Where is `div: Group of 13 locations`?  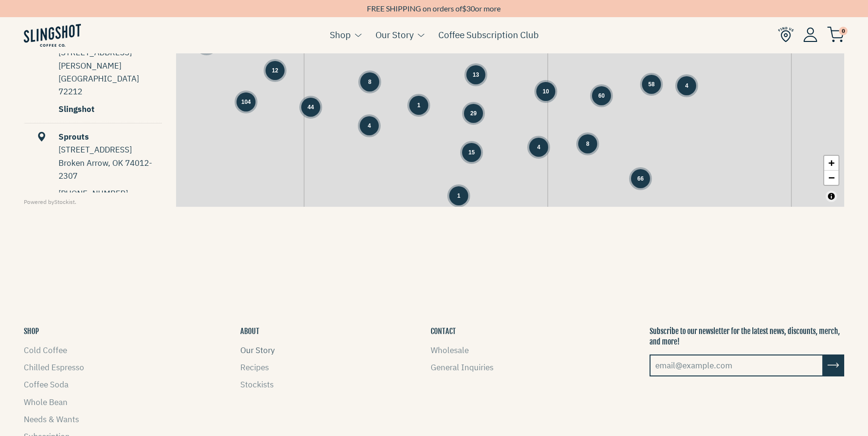
div: Group of 13 locations is located at coordinates (476, 75).